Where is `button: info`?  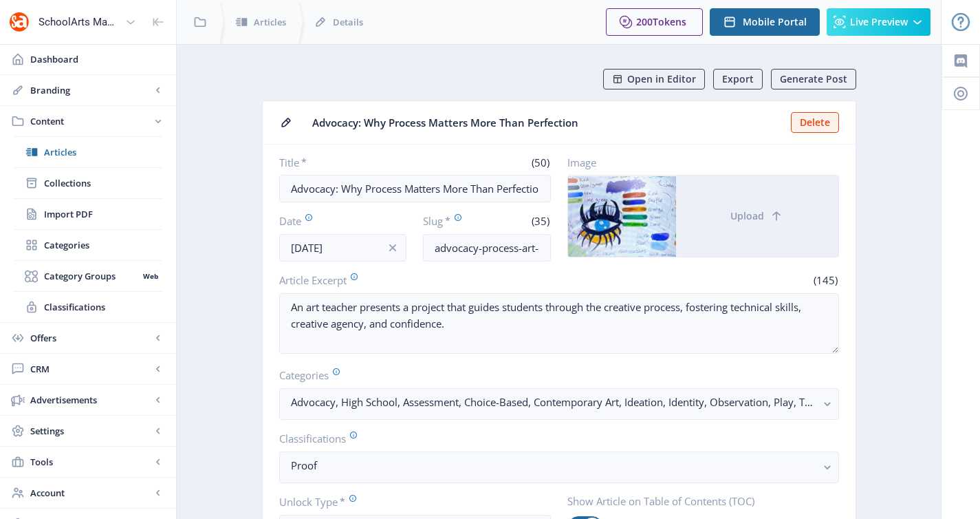 button: info is located at coordinates (392, 247).